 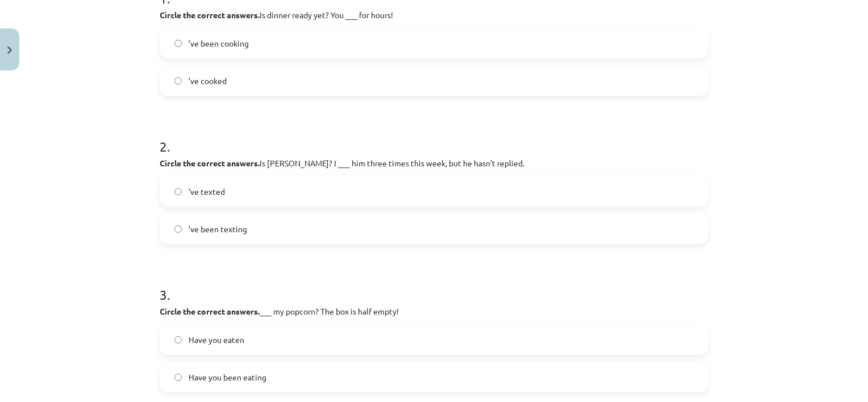 I want to click on span: ’ve texted, so click(x=207, y=192).